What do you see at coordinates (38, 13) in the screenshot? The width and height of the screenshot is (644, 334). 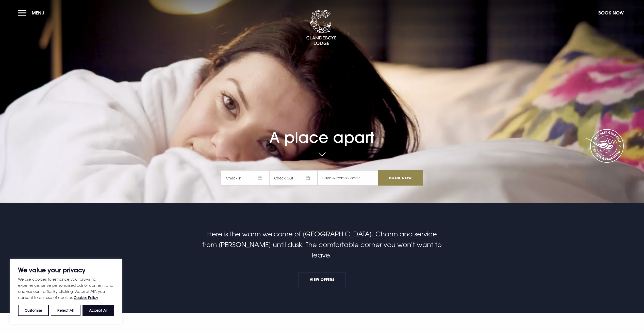 I see `span: Menu` at bounding box center [38, 13].